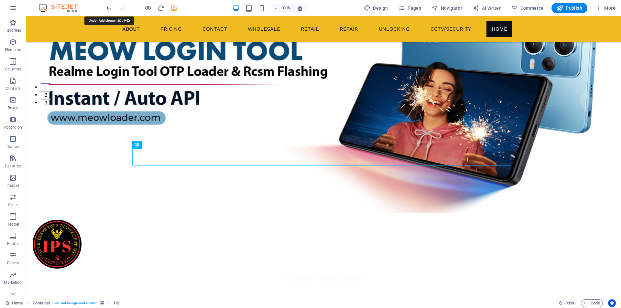 Image resolution: width=621 pixels, height=308 pixels. I want to click on p: Header, so click(13, 224).